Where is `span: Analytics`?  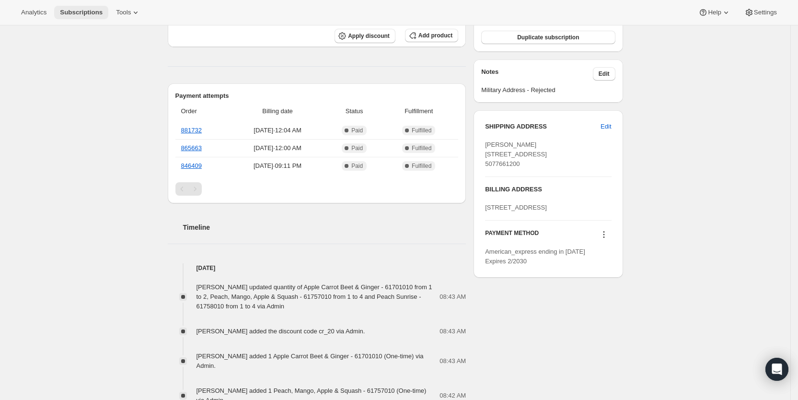
span: Analytics is located at coordinates (34, 12).